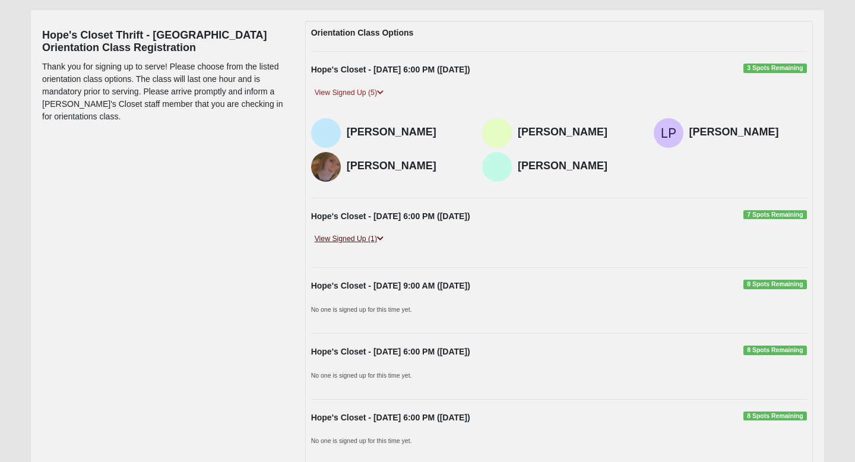 The image size is (855, 462). Describe the element at coordinates (775, 215) in the screenshot. I see `span: 7 Spots Remaining` at that location.